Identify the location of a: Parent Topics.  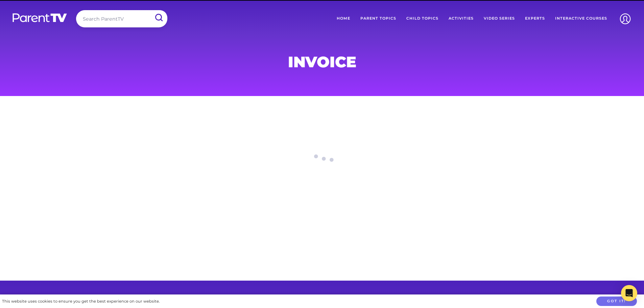
(378, 19).